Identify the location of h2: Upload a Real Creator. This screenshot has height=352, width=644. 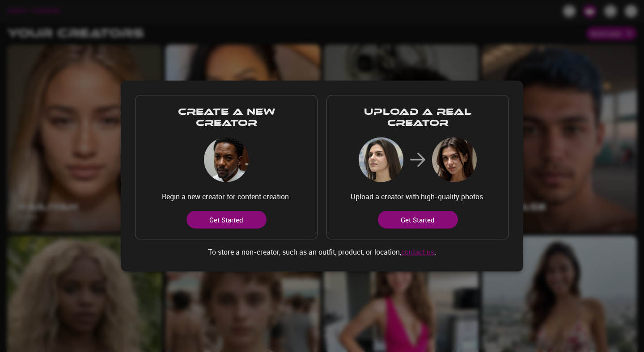
(418, 117).